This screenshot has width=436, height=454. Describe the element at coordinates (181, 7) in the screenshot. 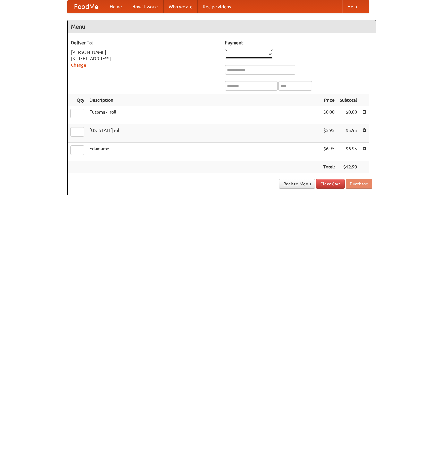

I see `a: Who we are` at that location.